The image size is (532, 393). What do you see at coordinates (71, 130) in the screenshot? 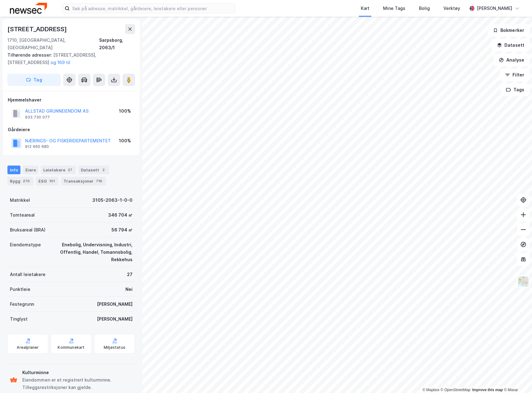
I see `div: Gårdeiere` at bounding box center [71, 130].